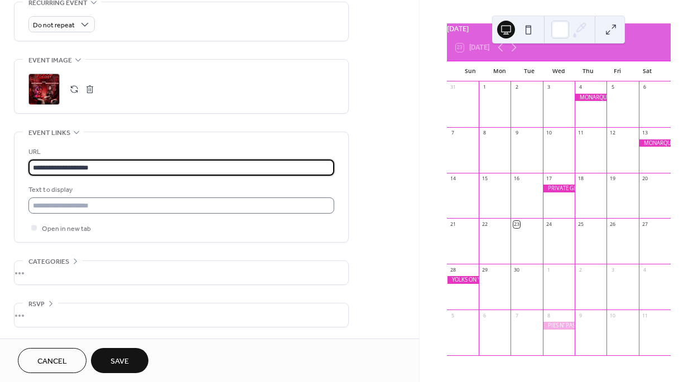  I want to click on div: Mon, so click(499, 71).